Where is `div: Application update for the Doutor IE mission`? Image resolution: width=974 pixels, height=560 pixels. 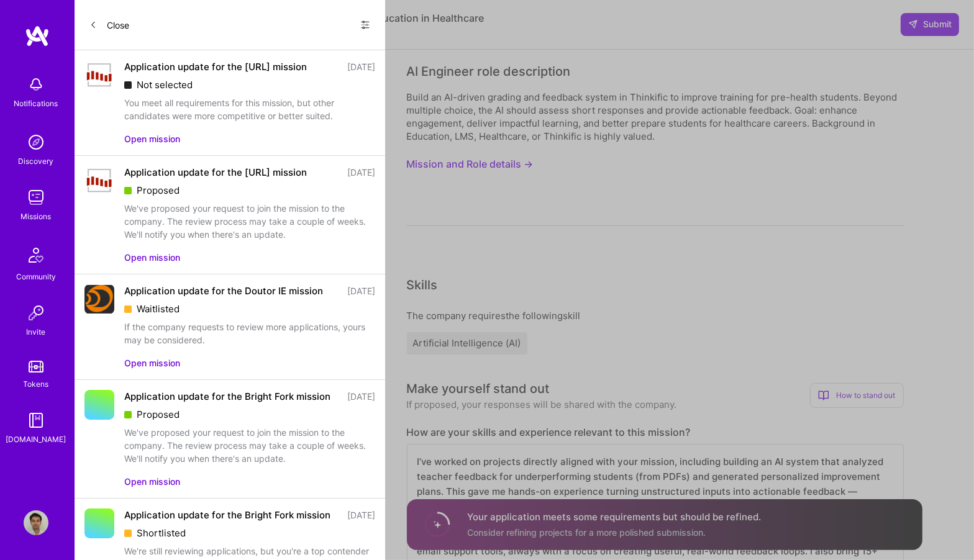
div: Application update for the Doutor IE mission is located at coordinates (223, 291).